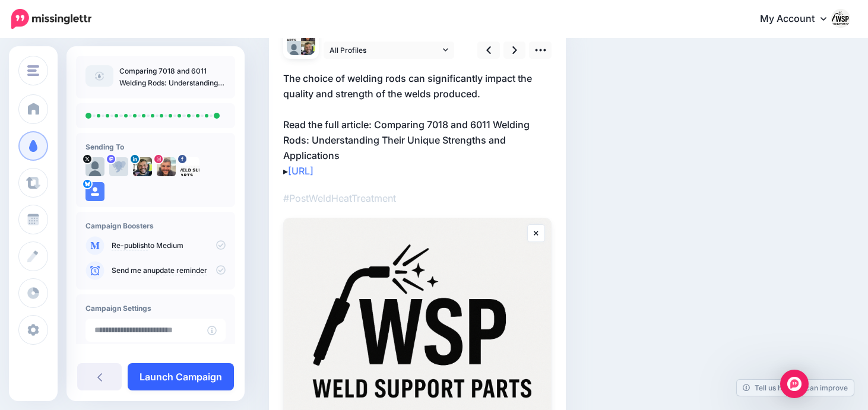 This screenshot has width=868, height=410. What do you see at coordinates (417, 125) in the screenshot?
I see `p: The choice of welding rods can significantly impact the quality and strength of the welds produce...` at bounding box center [417, 125].